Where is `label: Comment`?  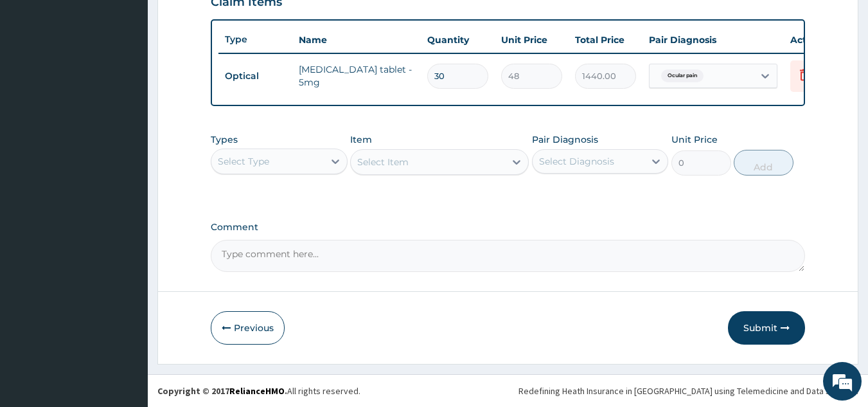 label: Comment is located at coordinates (508, 227).